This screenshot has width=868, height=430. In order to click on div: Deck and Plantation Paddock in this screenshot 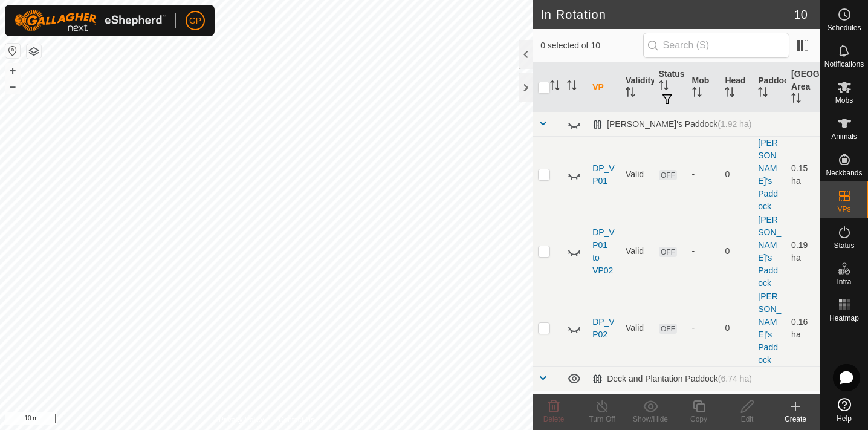, I will do `click(672, 378)`.